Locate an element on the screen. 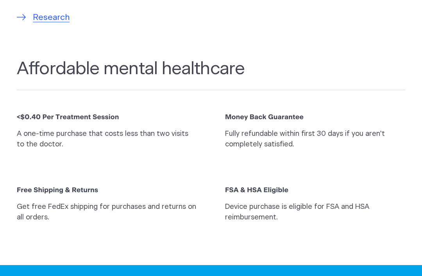 This screenshot has height=276, width=422. p: Device purchase is eligible for FSA and HSA reimbursement. is located at coordinates (315, 213).